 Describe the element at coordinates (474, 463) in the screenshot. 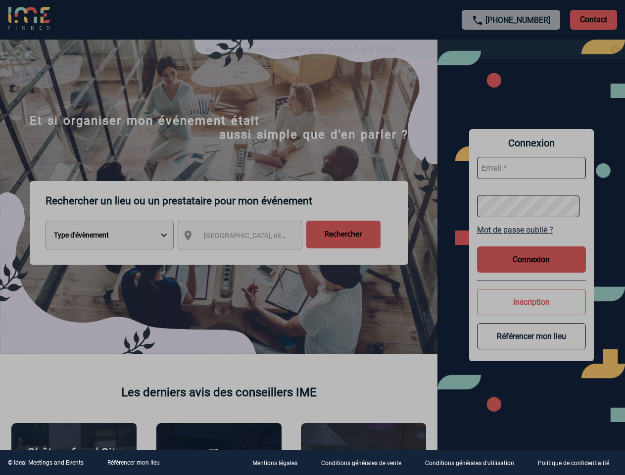

I see `a: Conditions générales d'utilisation` at that location.